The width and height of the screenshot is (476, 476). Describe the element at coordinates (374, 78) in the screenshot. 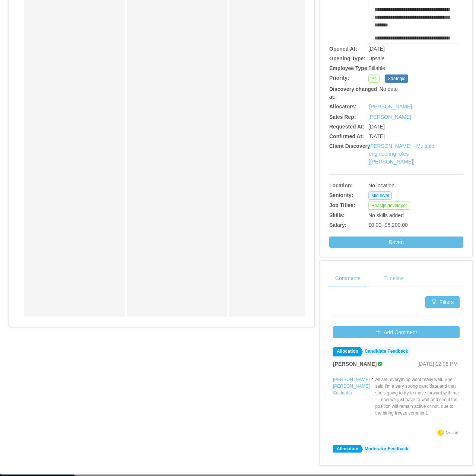

I see `span: P4` at that location.